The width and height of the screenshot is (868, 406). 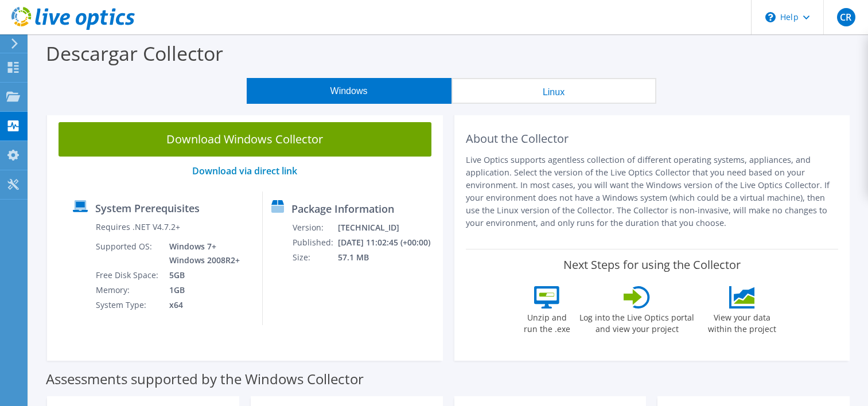 What do you see at coordinates (770, 17) in the screenshot?
I see `svg: \n` at bounding box center [770, 17].